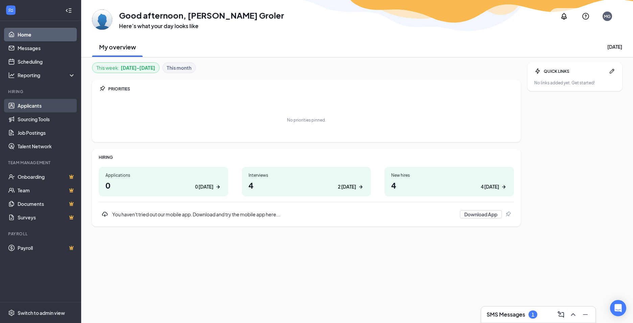 This screenshot has width=633, height=323. Describe the element at coordinates (573, 314) in the screenshot. I see `svg: ChevronUp` at that location.